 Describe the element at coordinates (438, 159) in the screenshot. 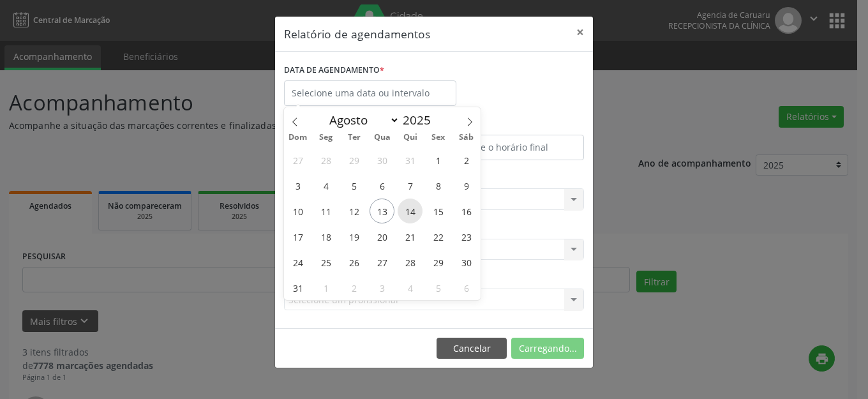

I see `span: Agosto 1, 2025` at that location.